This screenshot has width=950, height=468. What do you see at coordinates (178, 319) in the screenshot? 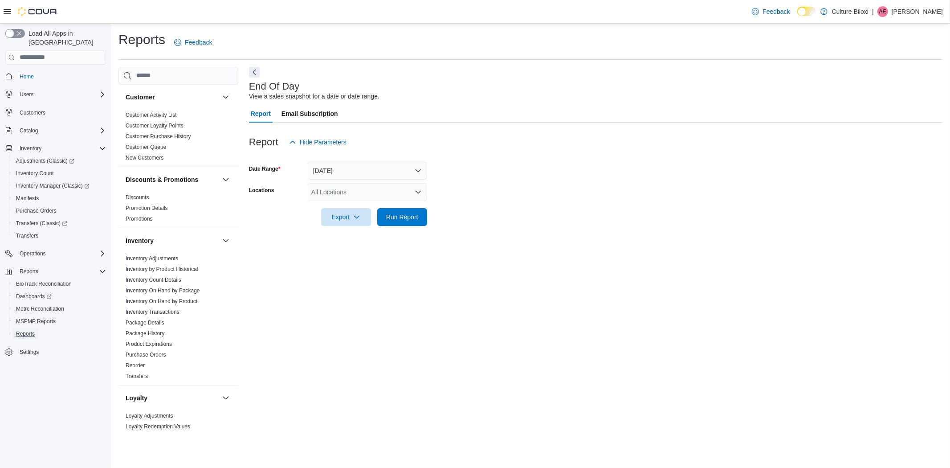
I see `div: Inventory` at bounding box center [178, 319].